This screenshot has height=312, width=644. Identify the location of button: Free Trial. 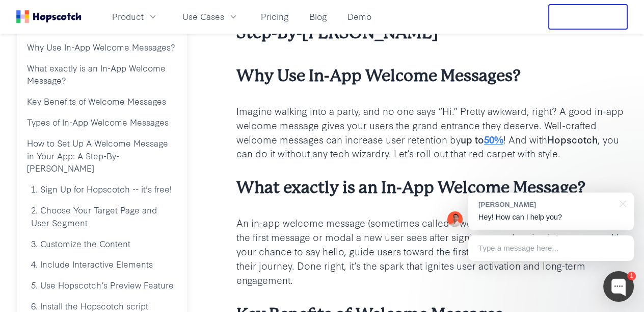
(588, 17).